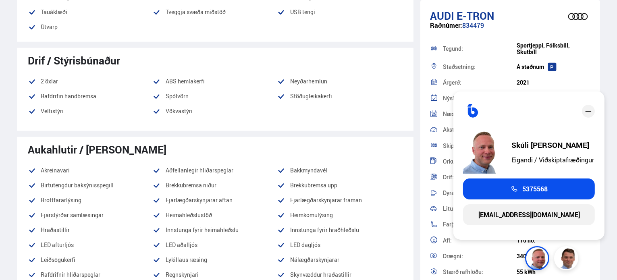 The height and width of the screenshot is (280, 617). I want to click on a: 5375568, so click(529, 189).